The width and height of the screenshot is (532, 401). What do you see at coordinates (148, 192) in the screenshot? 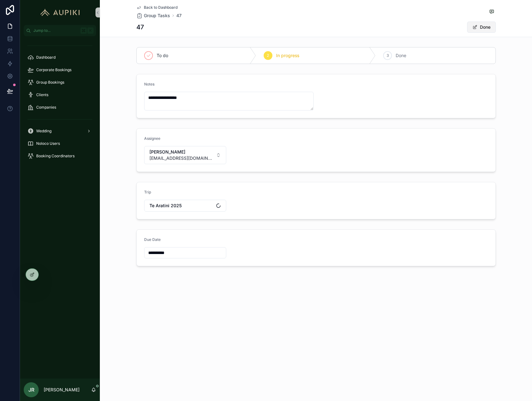
I see `span: Trip` at bounding box center [148, 192].